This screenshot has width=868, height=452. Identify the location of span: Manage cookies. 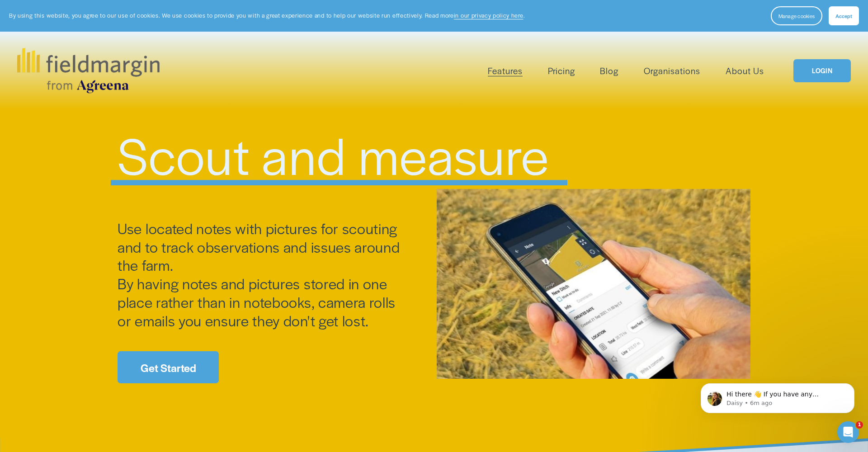
(797, 16).